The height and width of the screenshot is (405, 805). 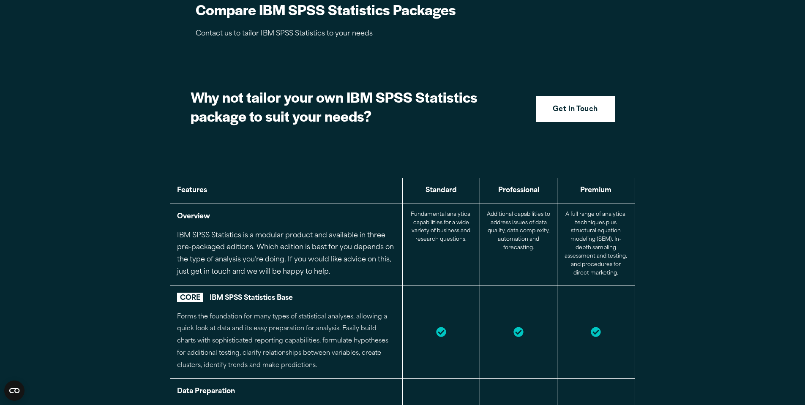 What do you see at coordinates (190, 298) in the screenshot?
I see `span: CORE` at bounding box center [190, 298].